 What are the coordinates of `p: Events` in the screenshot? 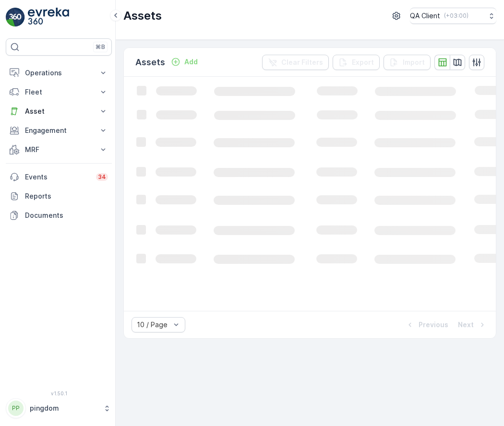 It's located at (58, 177).